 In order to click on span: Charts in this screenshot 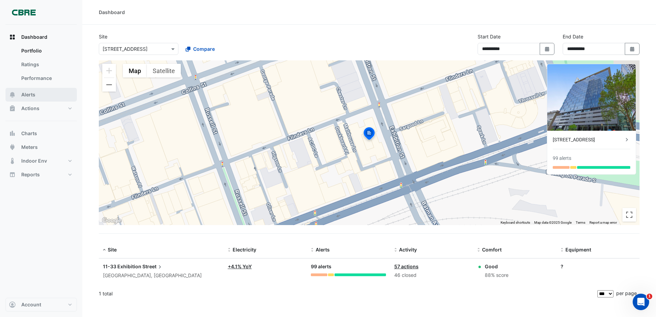, I will do `click(29, 133)`.